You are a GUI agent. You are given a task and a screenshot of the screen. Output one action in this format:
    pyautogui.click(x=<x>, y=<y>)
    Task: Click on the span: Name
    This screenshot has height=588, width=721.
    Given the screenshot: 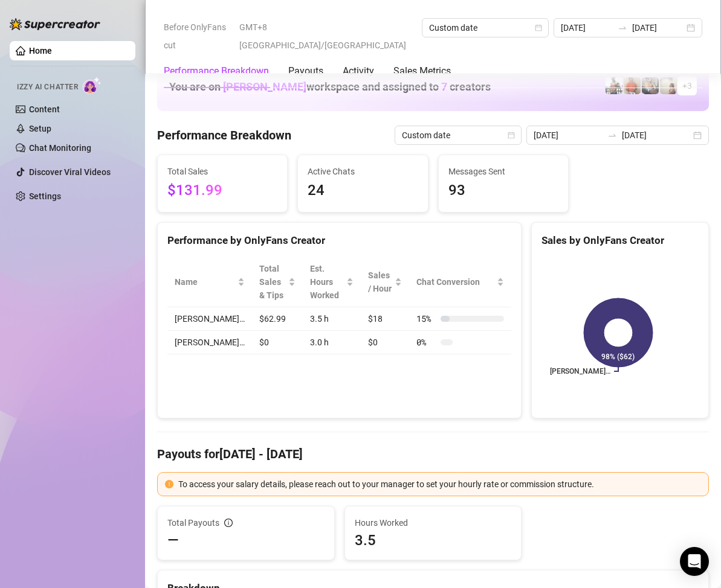 What is the action you would take?
    pyautogui.click(x=205, y=282)
    